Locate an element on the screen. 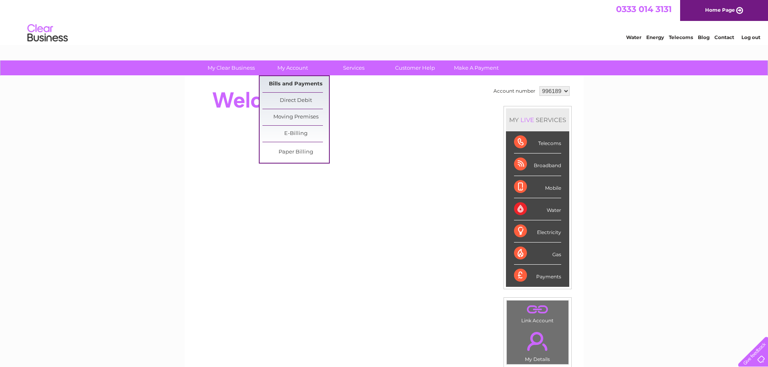 This screenshot has width=768, height=367. a: Energy is located at coordinates (655, 37).